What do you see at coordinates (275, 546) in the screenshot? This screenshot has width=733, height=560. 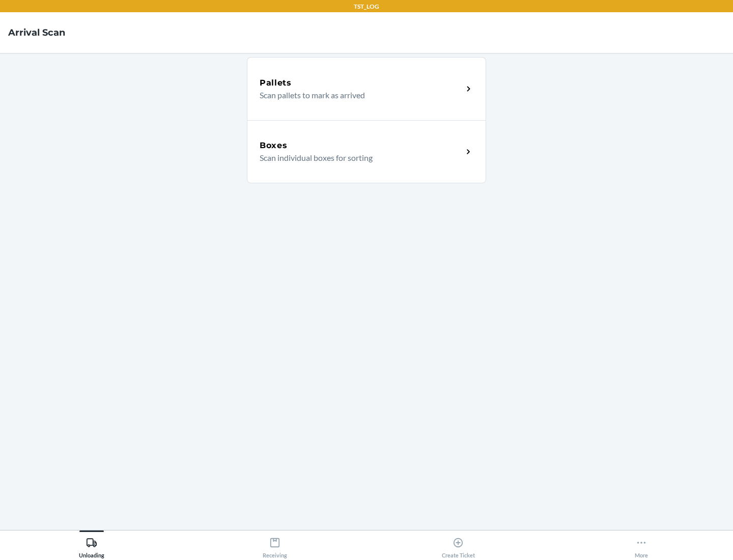 I see `div: Receiving` at bounding box center [275, 546].